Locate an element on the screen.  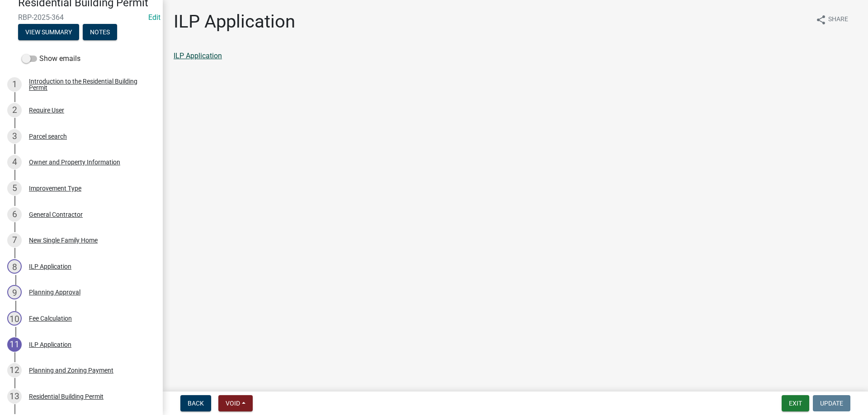
div: Introduction to the Residential Building Permit is located at coordinates (89, 85).